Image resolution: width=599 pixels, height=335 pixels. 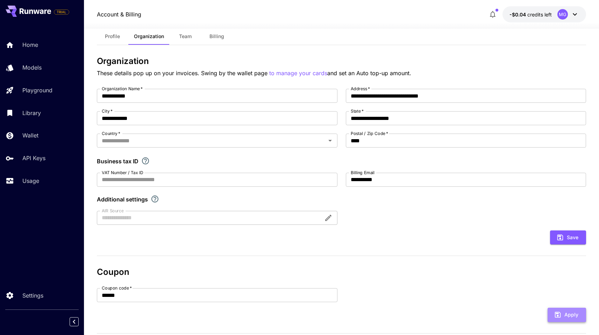 What do you see at coordinates (363, 172) in the screenshot?
I see `label: Billing Email` at bounding box center [363, 172].